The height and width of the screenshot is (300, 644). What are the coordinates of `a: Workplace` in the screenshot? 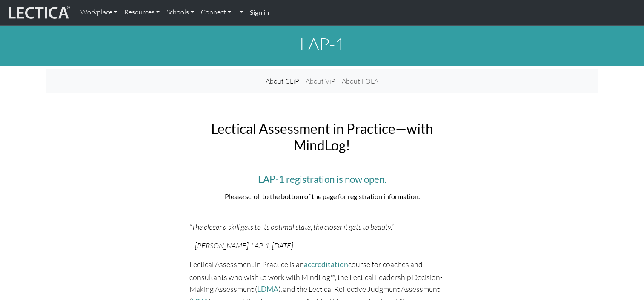 It's located at (99, 12).